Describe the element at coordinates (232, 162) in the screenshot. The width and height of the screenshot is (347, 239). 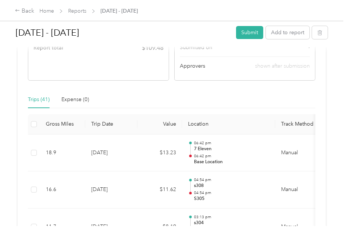
I see `p: Base Location` at that location.